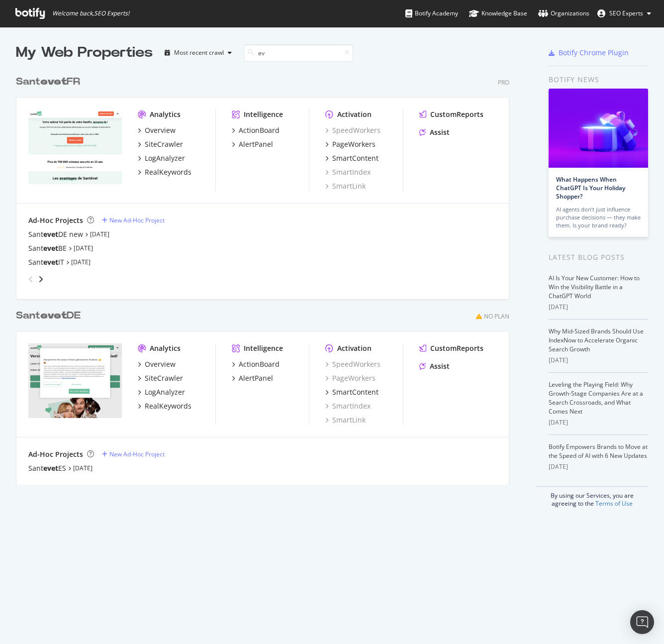 Image resolution: width=664 pixels, height=644 pixels. Describe the element at coordinates (594, 53) in the screenshot. I see `div: Botify Chrome Plugin` at that location.